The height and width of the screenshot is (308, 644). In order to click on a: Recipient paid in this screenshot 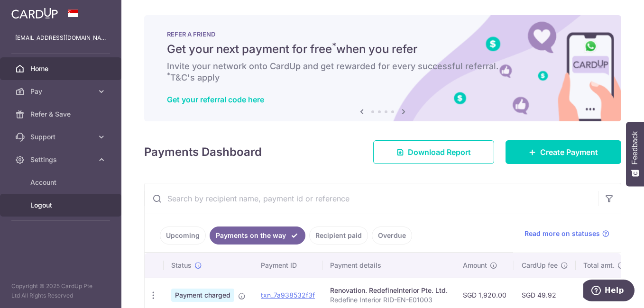, I will do `click(339, 235)`.